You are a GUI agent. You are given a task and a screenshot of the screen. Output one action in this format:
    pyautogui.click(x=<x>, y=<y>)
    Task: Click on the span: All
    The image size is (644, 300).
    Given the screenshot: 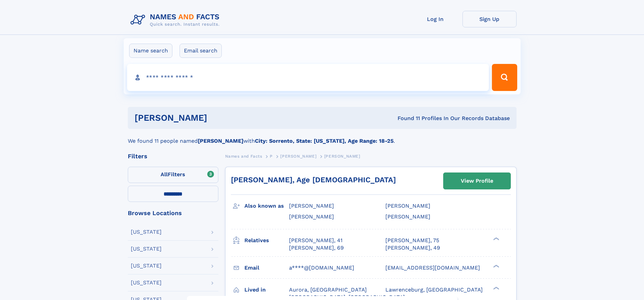 What is the action you would take?
    pyautogui.click(x=164, y=174)
    